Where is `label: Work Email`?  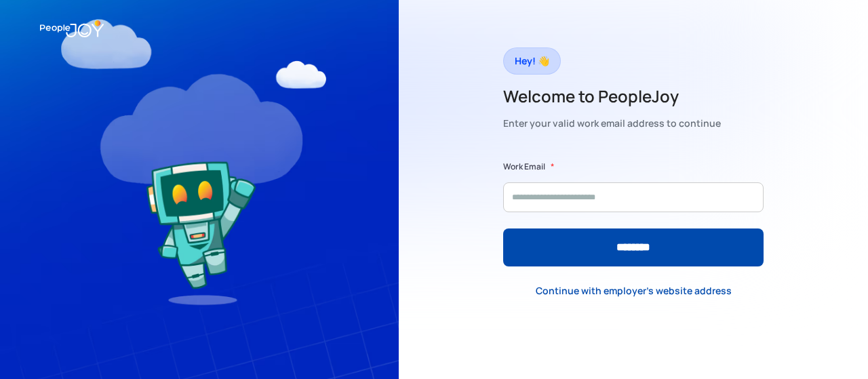 label: Work Email is located at coordinates (524, 167).